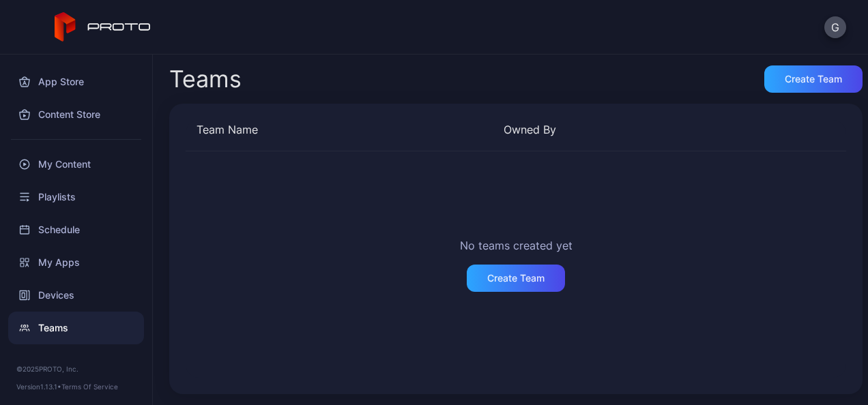 Image resolution: width=868 pixels, height=405 pixels. I want to click on a: Teams, so click(76, 328).